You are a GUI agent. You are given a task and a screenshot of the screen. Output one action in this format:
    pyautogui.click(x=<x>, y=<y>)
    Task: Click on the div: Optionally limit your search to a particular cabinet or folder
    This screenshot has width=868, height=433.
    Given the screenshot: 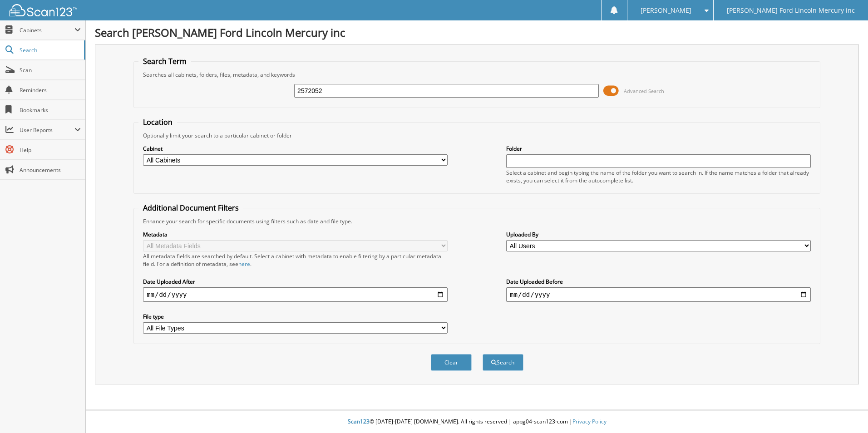 What is the action you would take?
    pyautogui.click(x=476, y=135)
    